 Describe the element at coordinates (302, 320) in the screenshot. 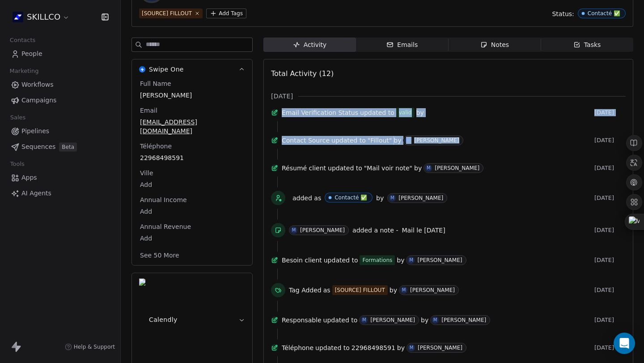

I see `span: Responsable` at that location.